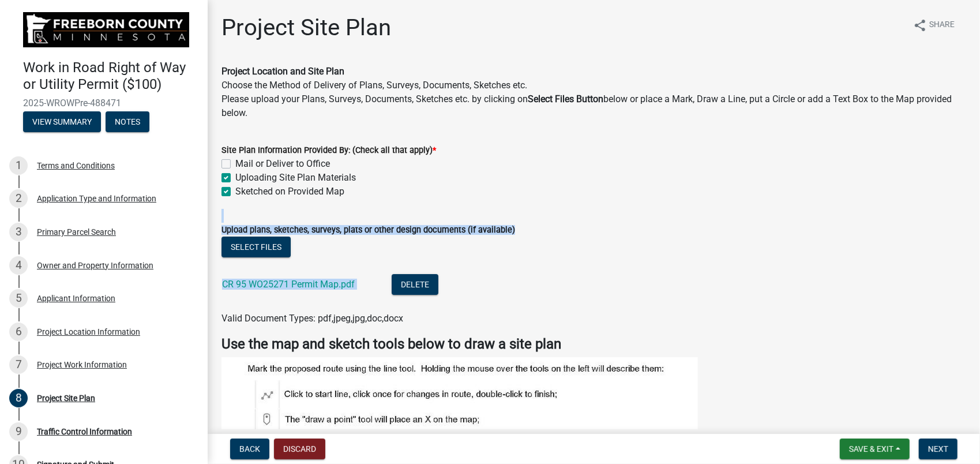 Image resolution: width=980 pixels, height=464 pixels. What do you see at coordinates (127, 122) in the screenshot?
I see `button: Notes` at bounding box center [127, 122].